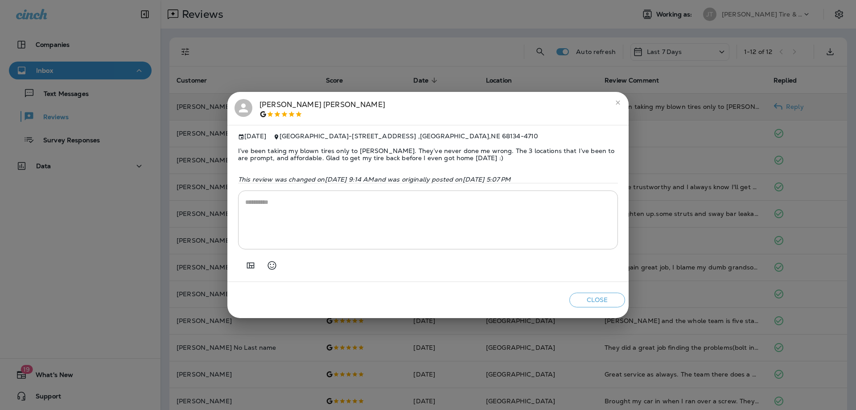  Describe the element at coordinates (251, 265) in the screenshot. I see `button: Add in a premade template` at that location.